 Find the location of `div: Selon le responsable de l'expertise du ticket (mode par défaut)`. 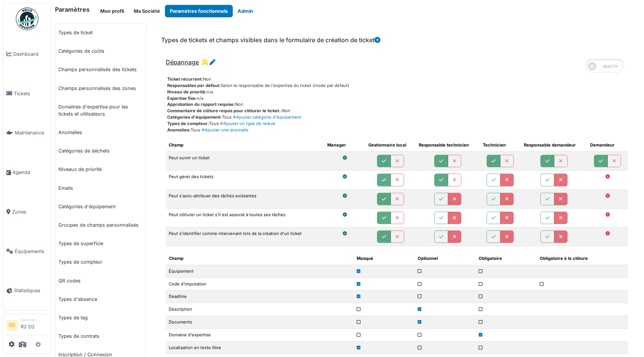

div: Selon le responsable de l'expertise du ticket (mode par défaut) is located at coordinates (398, 86).